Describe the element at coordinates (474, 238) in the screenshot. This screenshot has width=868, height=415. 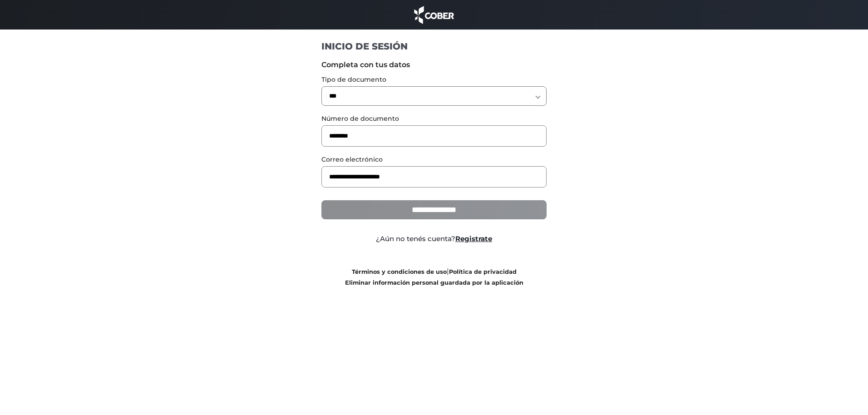
I see `a: Registrate` at that location.